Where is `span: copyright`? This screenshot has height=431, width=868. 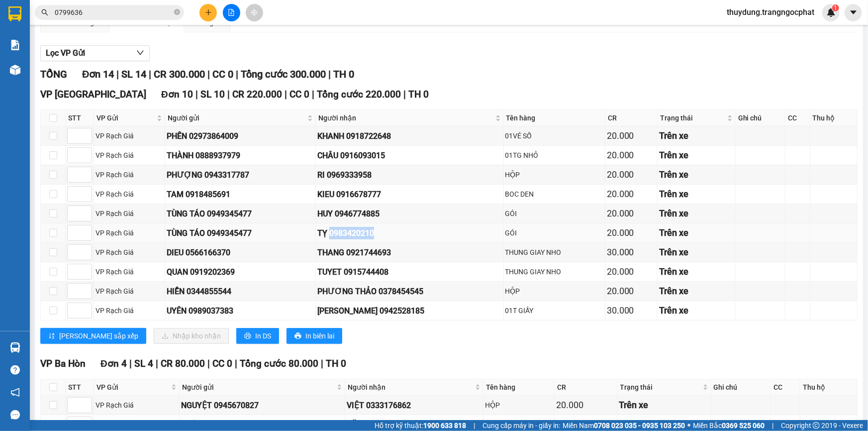
span: copyright is located at coordinates (816, 425).